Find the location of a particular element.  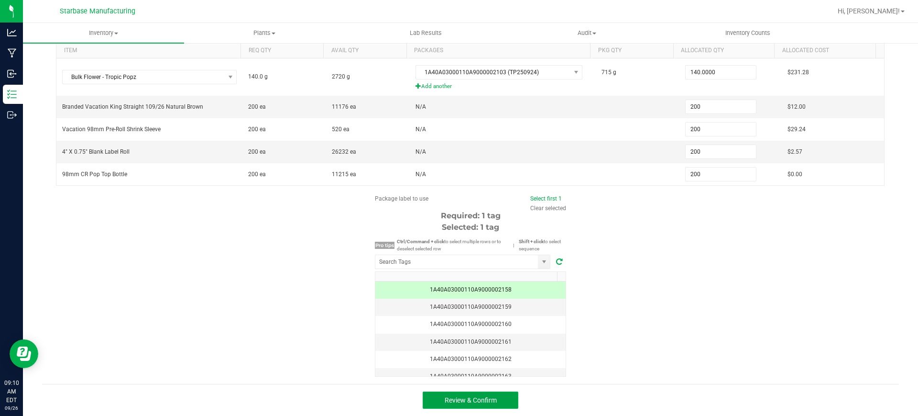

span: 98mm CR Pop Top Bottle is located at coordinates (95, 174).